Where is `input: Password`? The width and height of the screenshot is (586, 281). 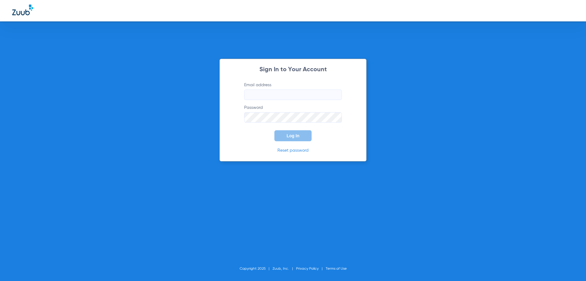 input: Password is located at coordinates (293, 117).